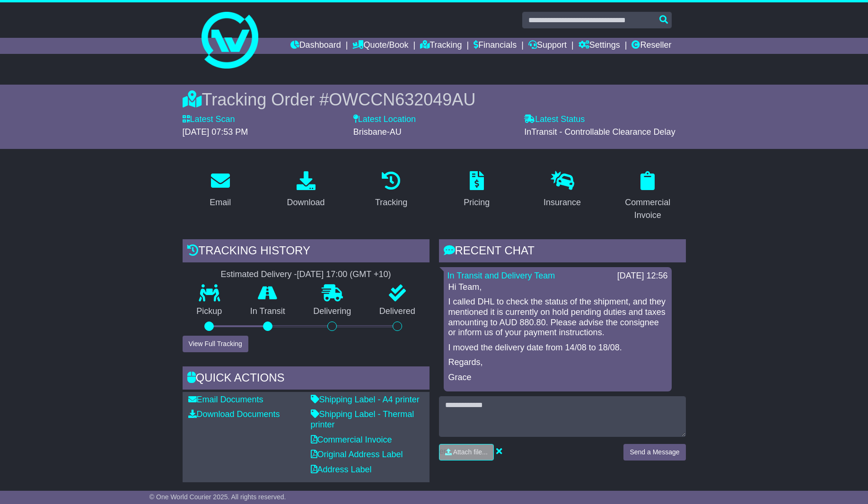 The image size is (868, 504). Describe the element at coordinates (563, 252) in the screenshot. I see `div: RECENT CHAT` at that location.